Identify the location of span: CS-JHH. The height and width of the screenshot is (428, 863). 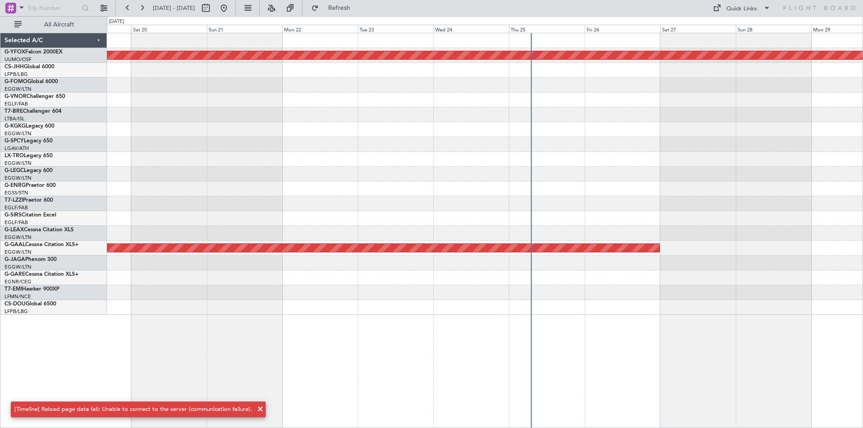
(14, 67).